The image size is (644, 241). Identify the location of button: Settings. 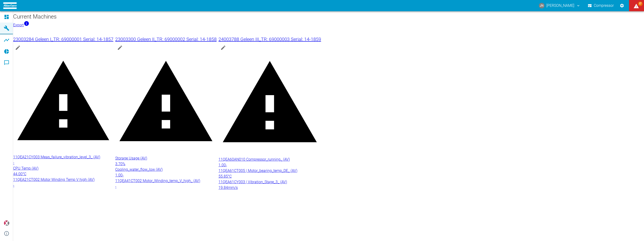
(622, 5).